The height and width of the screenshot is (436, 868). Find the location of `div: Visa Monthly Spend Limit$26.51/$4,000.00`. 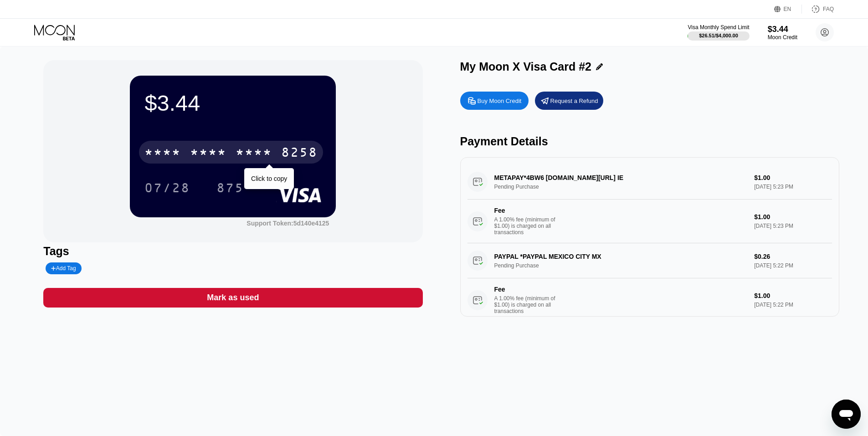

div: Visa Monthly Spend Limit$26.51/$4,000.00 is located at coordinates (718, 33).